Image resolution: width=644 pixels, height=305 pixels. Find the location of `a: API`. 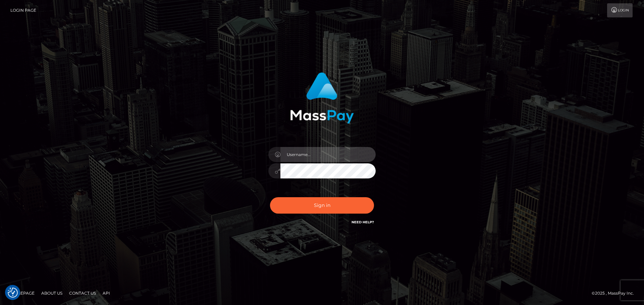

a: API is located at coordinates (106, 293).